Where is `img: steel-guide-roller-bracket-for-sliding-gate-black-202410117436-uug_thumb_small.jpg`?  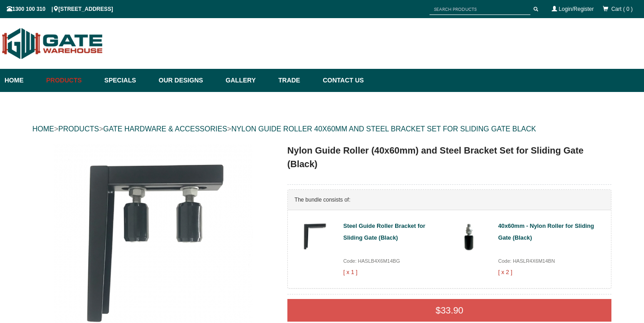
img: steel-guide-roller-bracket-for-sliding-gate-black-202410117436-uug_thumb_small.jpg is located at coordinates (314, 236).